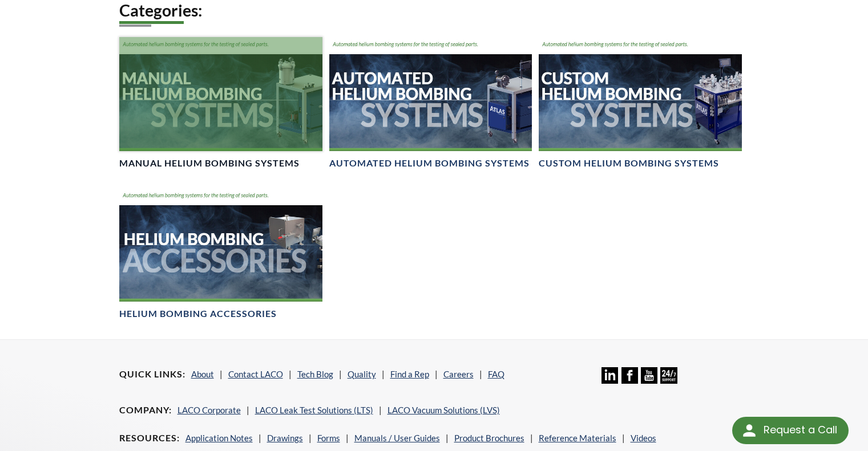 The height and width of the screenshot is (451, 868). Describe the element at coordinates (210, 163) in the screenshot. I see `h4: Manual Helium Bombing Systems` at that location.